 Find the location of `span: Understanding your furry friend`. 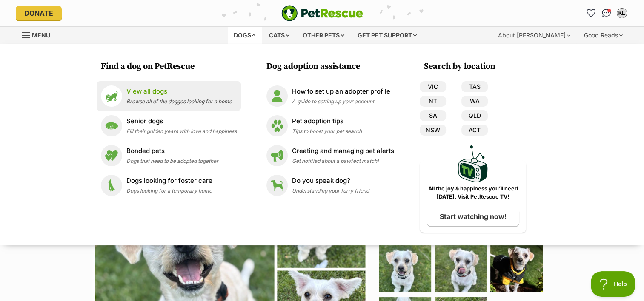

span: Understanding your furry friend is located at coordinates (330, 191).